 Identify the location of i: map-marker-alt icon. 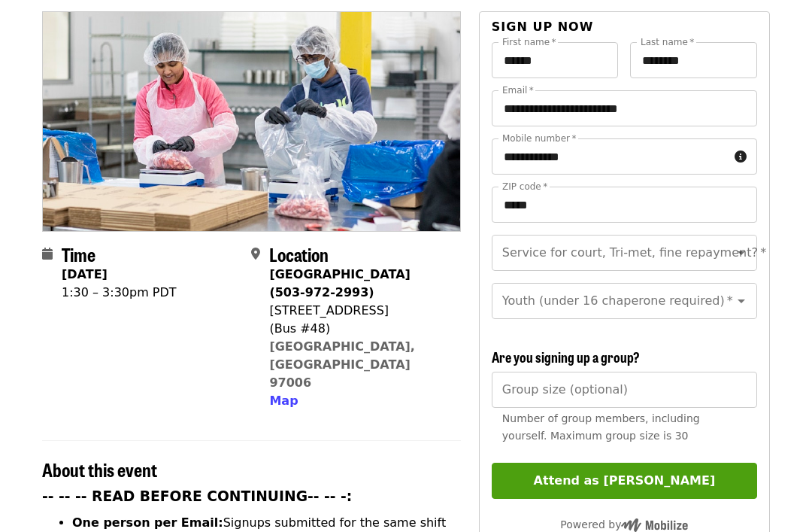
(256, 253).